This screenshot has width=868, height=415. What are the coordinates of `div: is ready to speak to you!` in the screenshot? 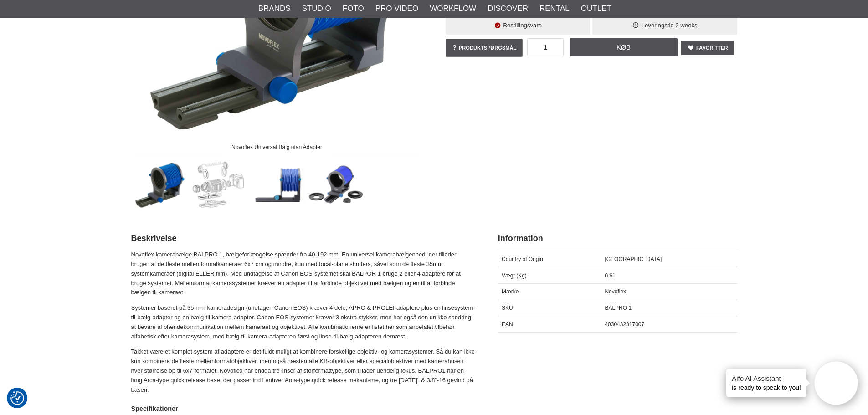 It's located at (766, 383).